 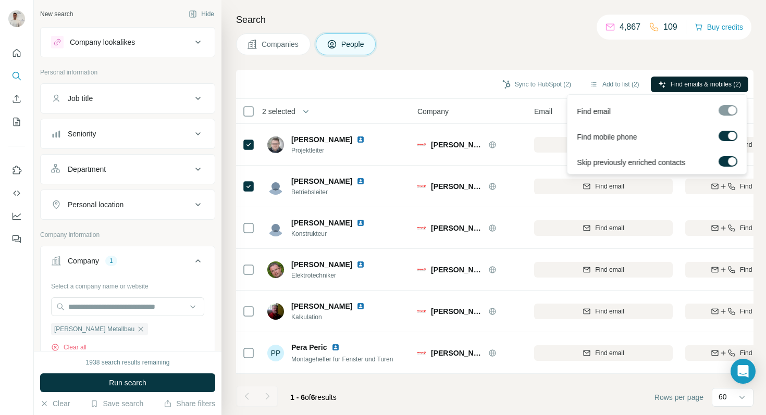 What do you see at coordinates (705, 84) in the screenshot?
I see `span: Find emails & mobiles (2)` at bounding box center [705, 84].